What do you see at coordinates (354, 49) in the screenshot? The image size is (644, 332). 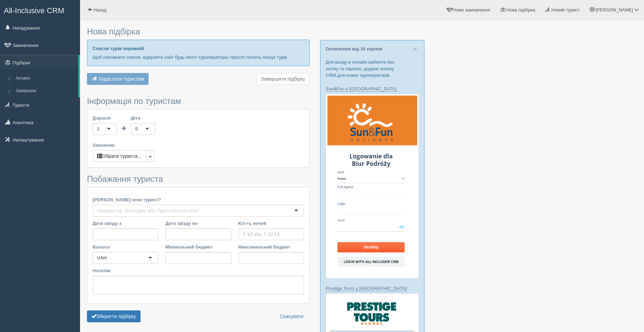 I see `a: Оновлення від 10 серпня` at bounding box center [354, 49].